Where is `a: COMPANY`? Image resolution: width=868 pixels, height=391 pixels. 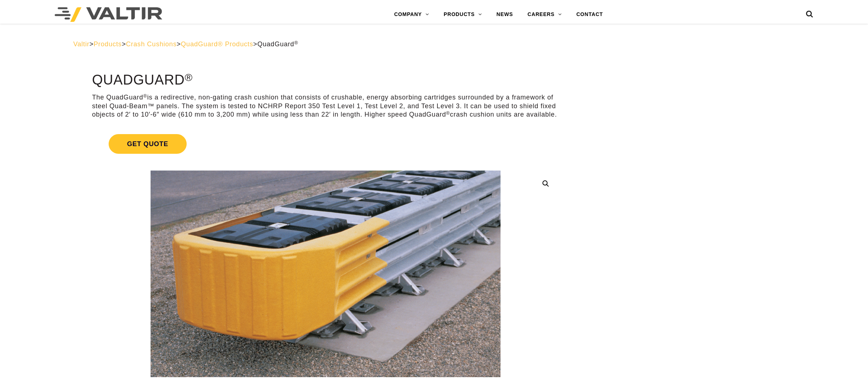 a: COMPANY is located at coordinates (412, 15).